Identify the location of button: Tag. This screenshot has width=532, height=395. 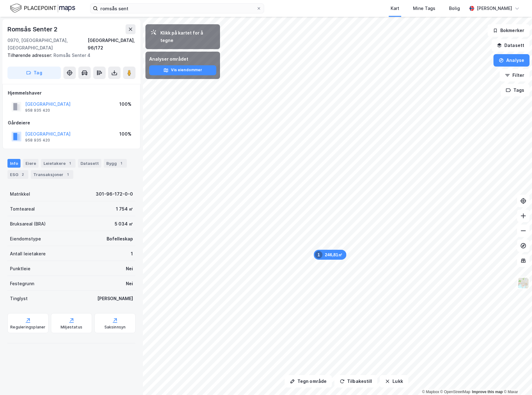
(34, 73).